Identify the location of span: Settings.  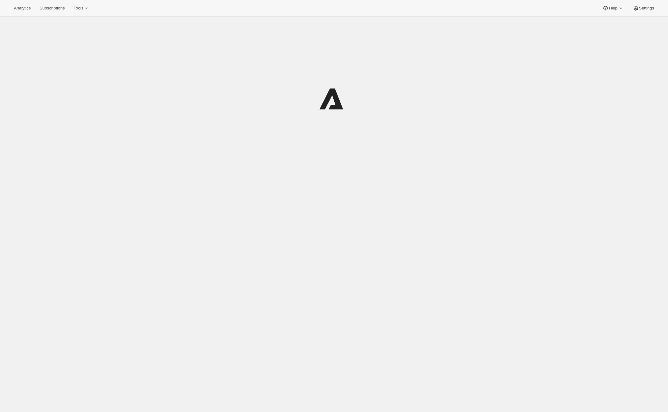
(647, 8).